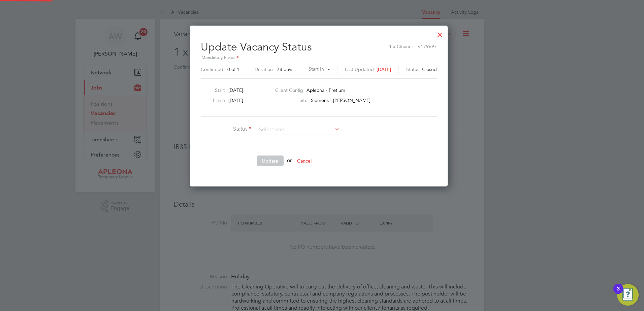 The image size is (644, 311). I want to click on div: 3, so click(618, 293).